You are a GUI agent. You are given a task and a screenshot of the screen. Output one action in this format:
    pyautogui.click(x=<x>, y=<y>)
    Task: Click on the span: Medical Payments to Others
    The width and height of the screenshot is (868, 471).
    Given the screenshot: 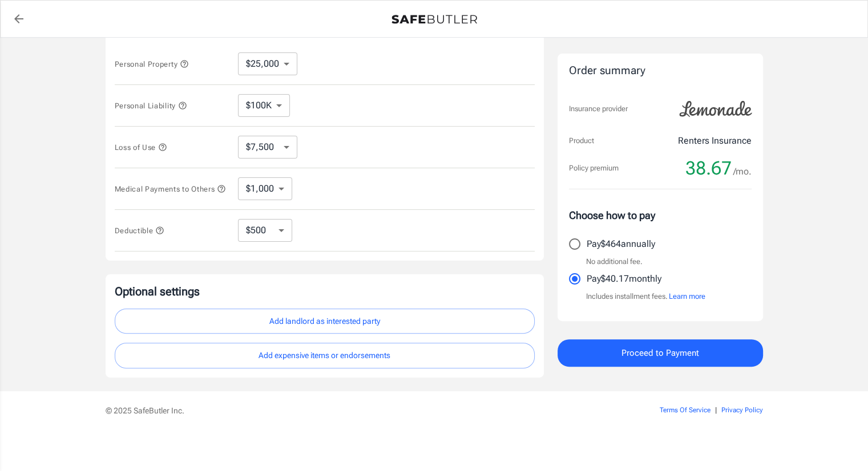 What is the action you would take?
    pyautogui.click(x=171, y=189)
    